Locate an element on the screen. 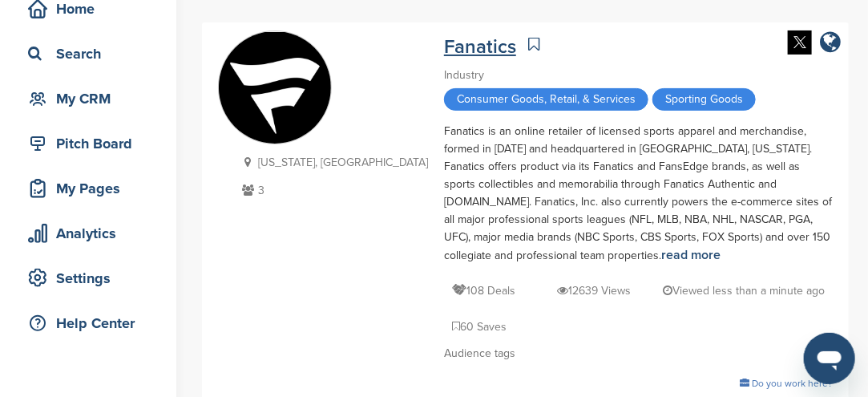  a: read more is located at coordinates (691, 255).